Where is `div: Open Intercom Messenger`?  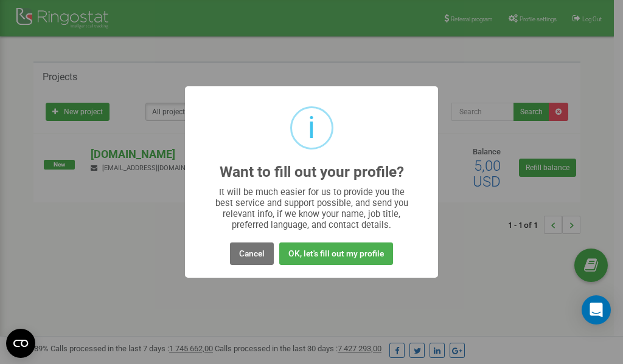 div: Open Intercom Messenger is located at coordinates (597, 310).